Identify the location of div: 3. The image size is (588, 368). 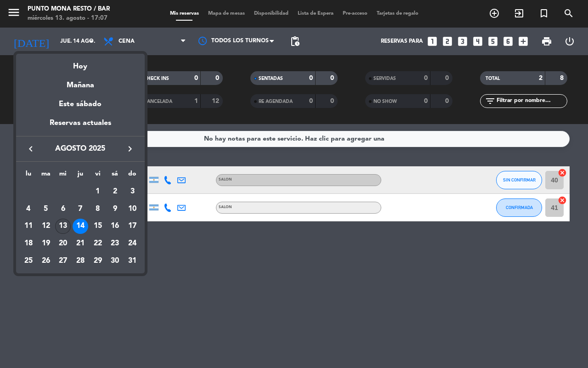
(132, 191).